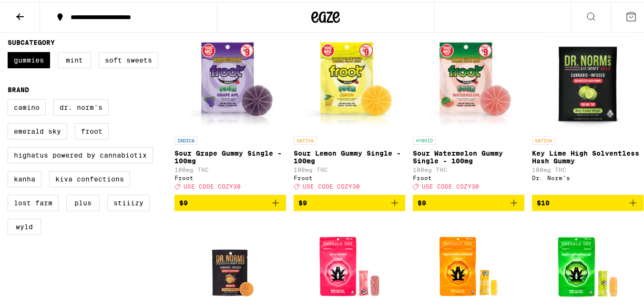  I want to click on label: Kiva Confections, so click(90, 177).